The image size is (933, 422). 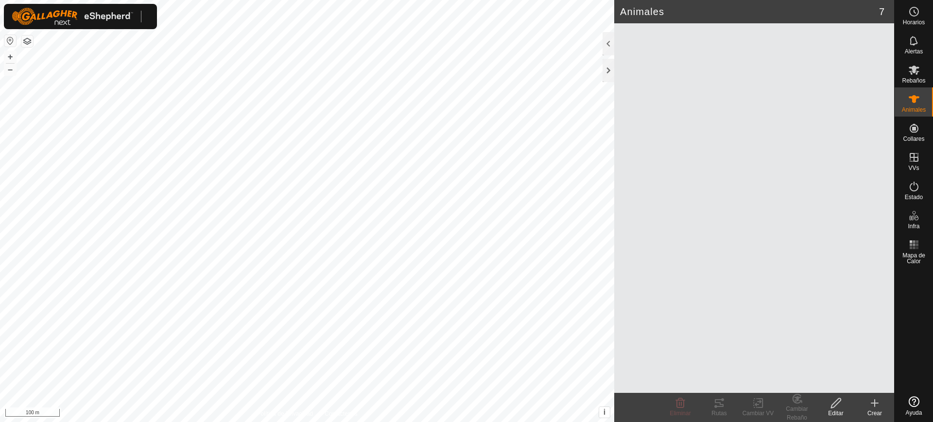 I want to click on a: Política de Privacidad, so click(x=285, y=414).